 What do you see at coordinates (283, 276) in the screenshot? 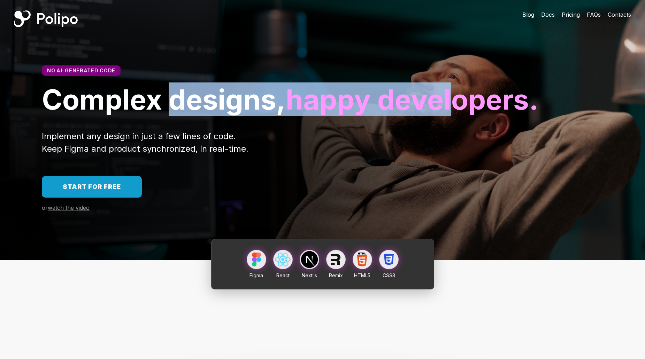
I see `span: React` at bounding box center [283, 276].